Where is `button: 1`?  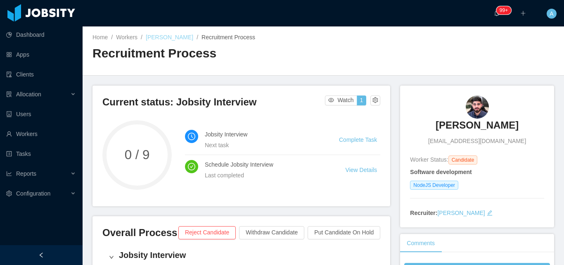 button: 1 is located at coordinates (362, 100).